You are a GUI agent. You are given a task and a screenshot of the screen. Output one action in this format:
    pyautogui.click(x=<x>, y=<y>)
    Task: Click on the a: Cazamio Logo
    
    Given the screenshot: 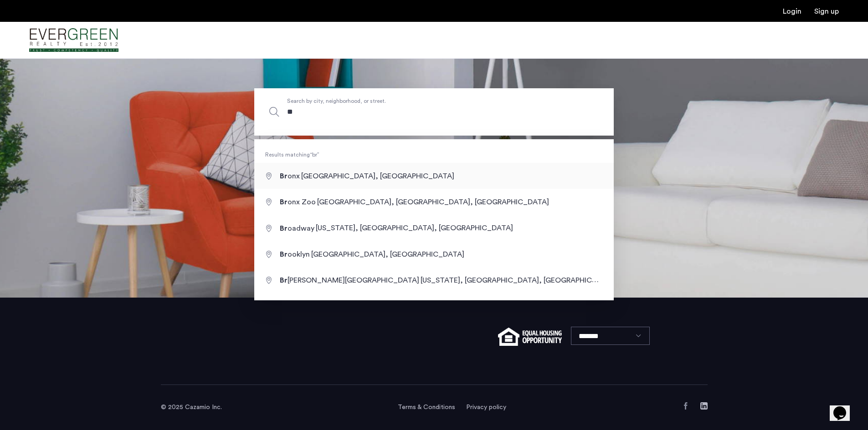 What is the action you would take?
    pyautogui.click(x=74, y=40)
    